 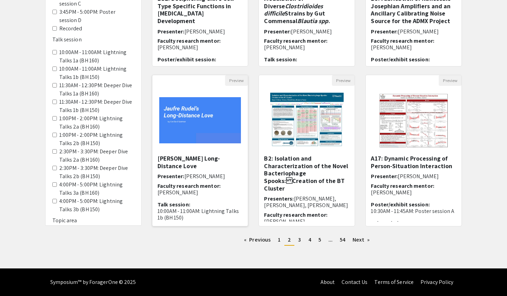 I want to click on h6: Topic area, so click(x=93, y=220).